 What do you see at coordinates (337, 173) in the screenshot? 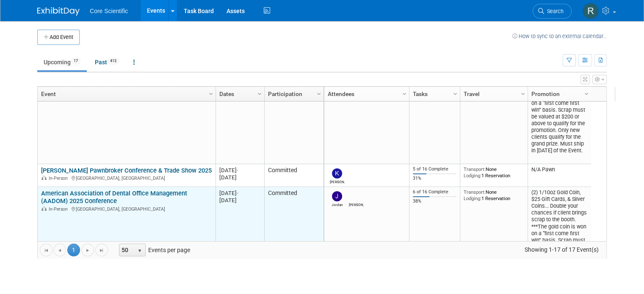
I see `img: Kim Kahlmorgan` at bounding box center [337, 173].